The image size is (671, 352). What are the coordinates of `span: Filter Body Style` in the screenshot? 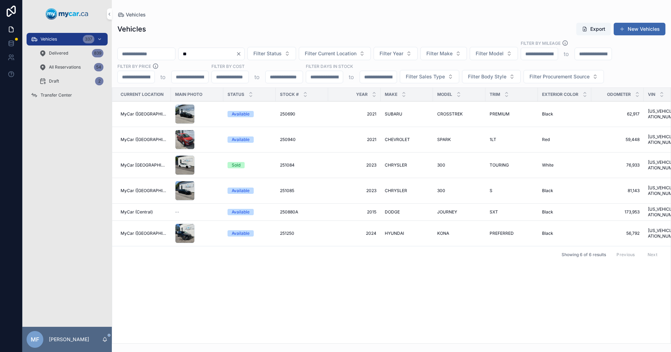 It's located at (487, 77).